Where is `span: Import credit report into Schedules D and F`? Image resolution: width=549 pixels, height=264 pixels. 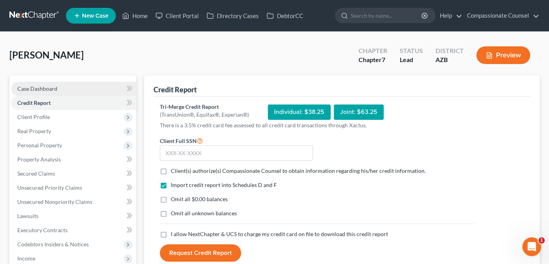 span: Import credit report into Schedules D and F is located at coordinates (224, 184).